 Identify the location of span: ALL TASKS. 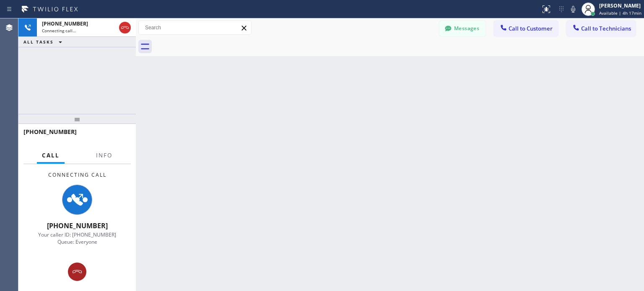
(39, 42).